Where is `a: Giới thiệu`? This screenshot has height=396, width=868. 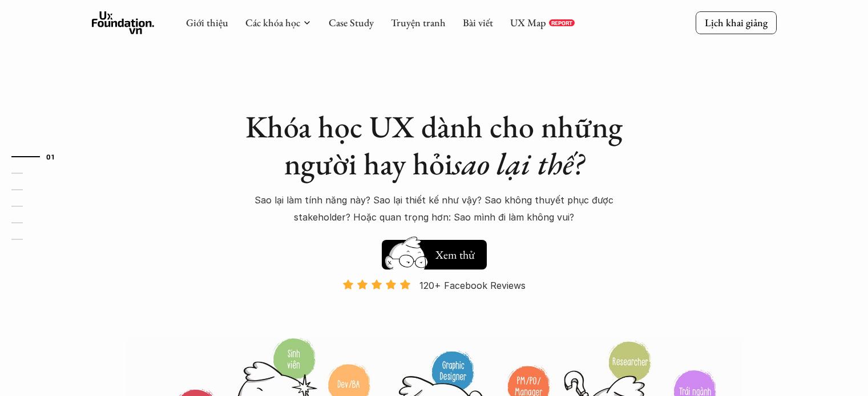
a: Giới thiệu is located at coordinates (207, 23).